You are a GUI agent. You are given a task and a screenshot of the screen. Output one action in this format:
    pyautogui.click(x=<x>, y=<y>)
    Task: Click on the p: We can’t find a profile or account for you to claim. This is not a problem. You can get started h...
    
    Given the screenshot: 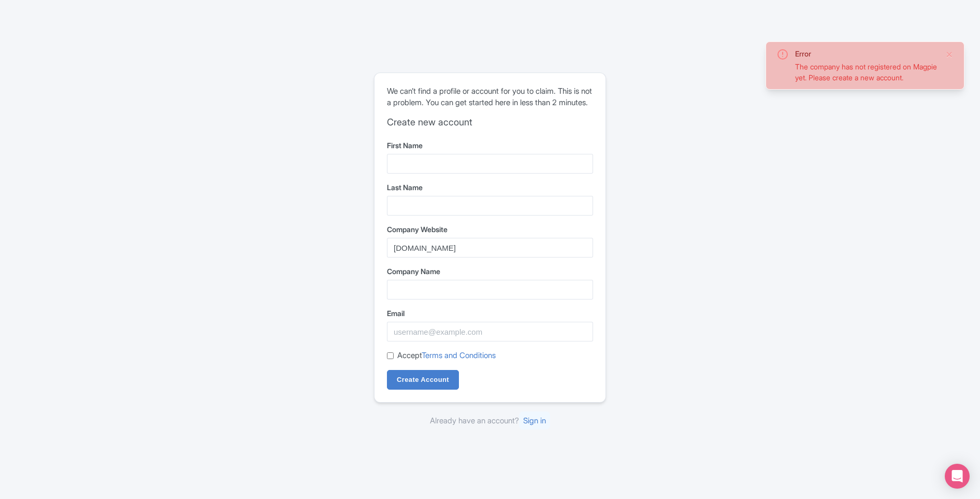 What is the action you would take?
    pyautogui.click(x=490, y=97)
    